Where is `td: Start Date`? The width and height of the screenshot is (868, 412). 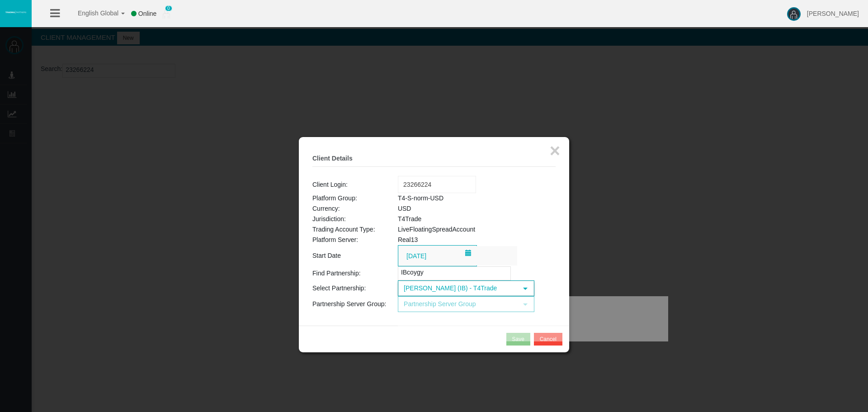
td: Start Date is located at coordinates (355, 256).